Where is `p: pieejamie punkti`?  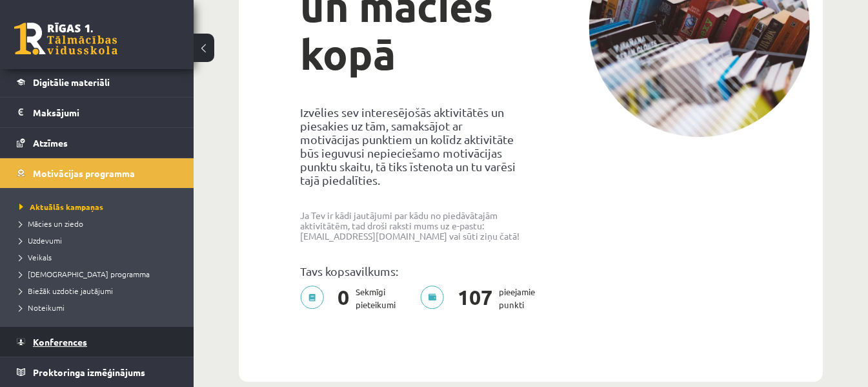 p: pieejamie punkti is located at coordinates (481, 299).